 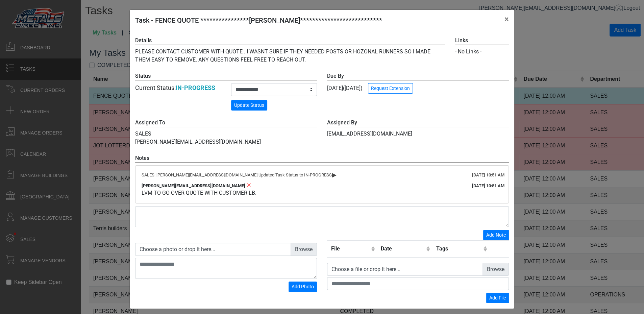 What do you see at coordinates (249, 105) in the screenshot?
I see `span: Update Status` at bounding box center [249, 105].